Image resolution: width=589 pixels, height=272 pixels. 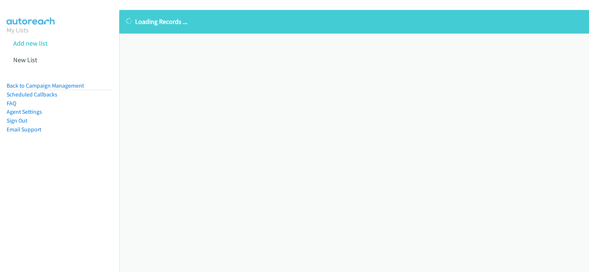 I want to click on a: Back to Campaign Management, so click(x=45, y=85).